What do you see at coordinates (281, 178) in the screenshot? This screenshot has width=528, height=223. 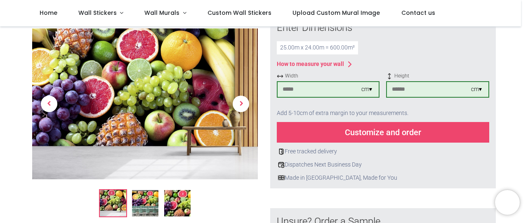 I see `img: uk` at bounding box center [281, 178].